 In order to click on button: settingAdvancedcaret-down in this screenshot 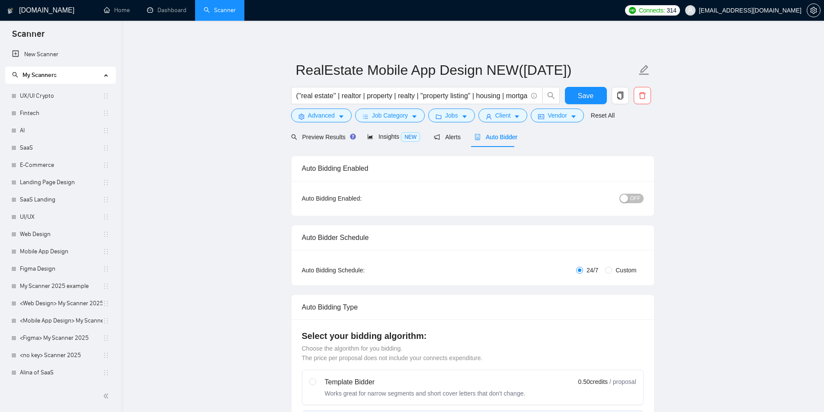, I will do `click(321, 116)`.